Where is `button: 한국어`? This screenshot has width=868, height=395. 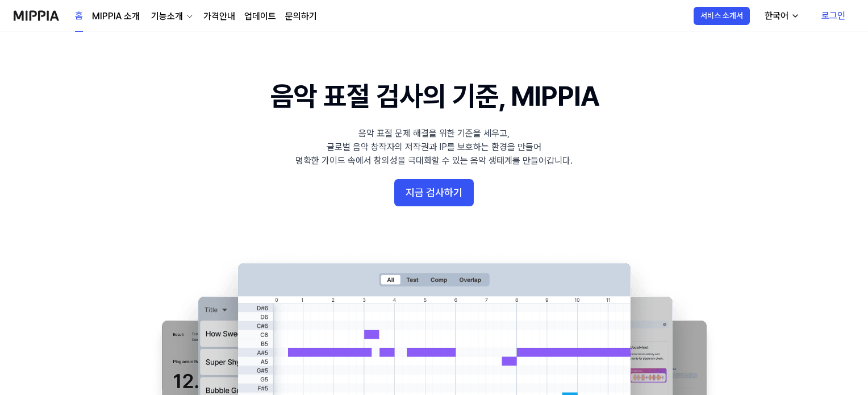
button: 한국어 is located at coordinates (781, 16).